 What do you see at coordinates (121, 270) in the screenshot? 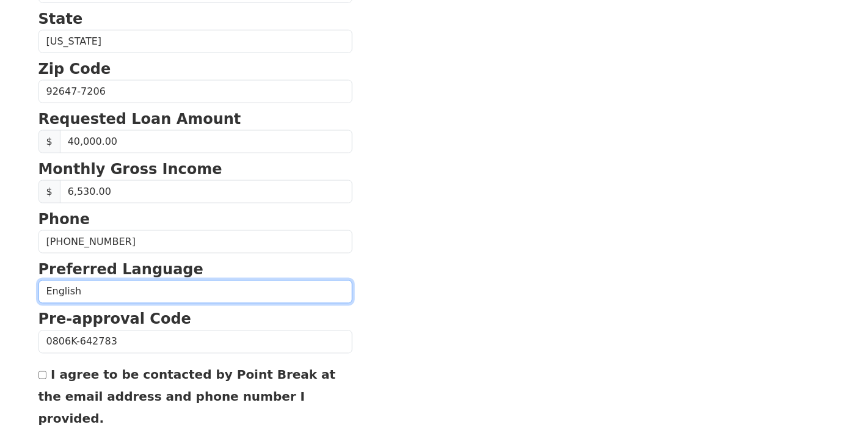
I see `strong: Preferred Language` at bounding box center [121, 270].